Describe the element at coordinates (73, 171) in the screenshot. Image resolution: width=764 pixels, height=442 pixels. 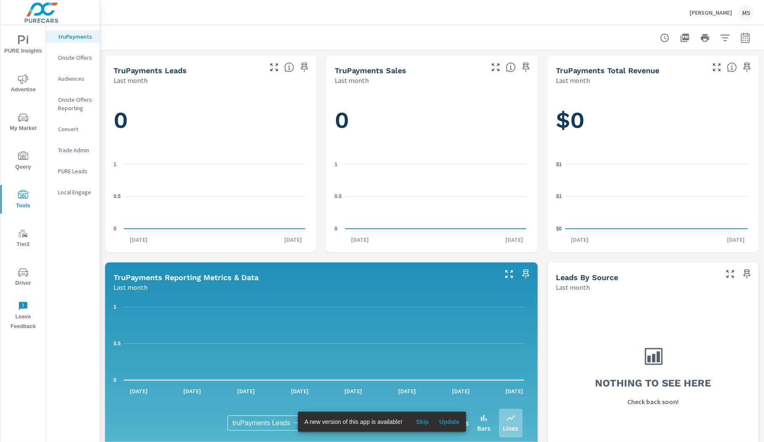
I see `div: PURE Leads` at that location.